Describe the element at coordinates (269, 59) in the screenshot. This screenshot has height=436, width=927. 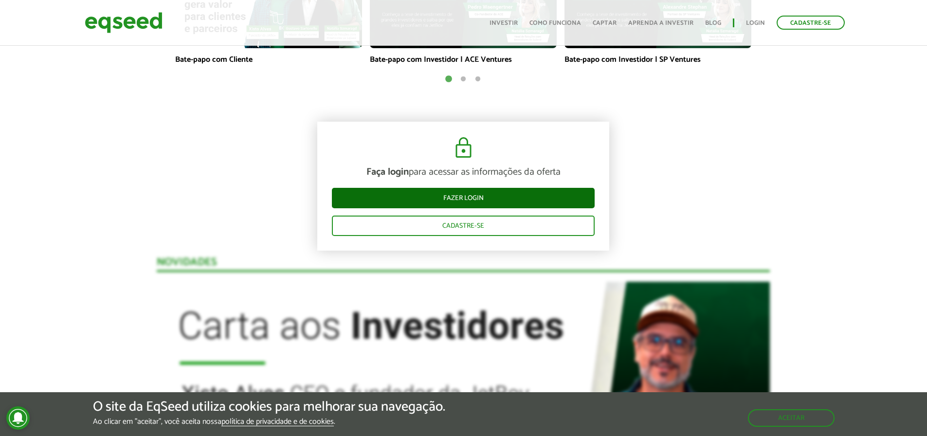
I see `p: Bate-papo com Cliente` at that location.